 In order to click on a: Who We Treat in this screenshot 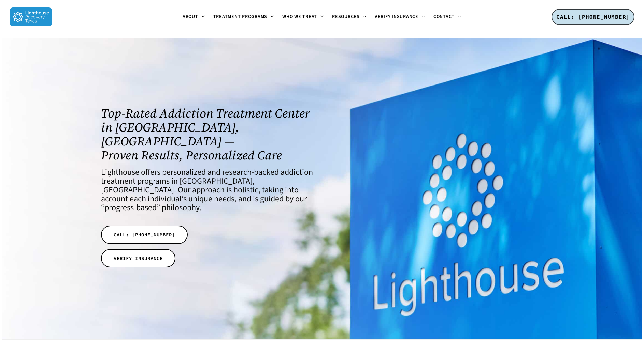, I will do `click(303, 17)`.